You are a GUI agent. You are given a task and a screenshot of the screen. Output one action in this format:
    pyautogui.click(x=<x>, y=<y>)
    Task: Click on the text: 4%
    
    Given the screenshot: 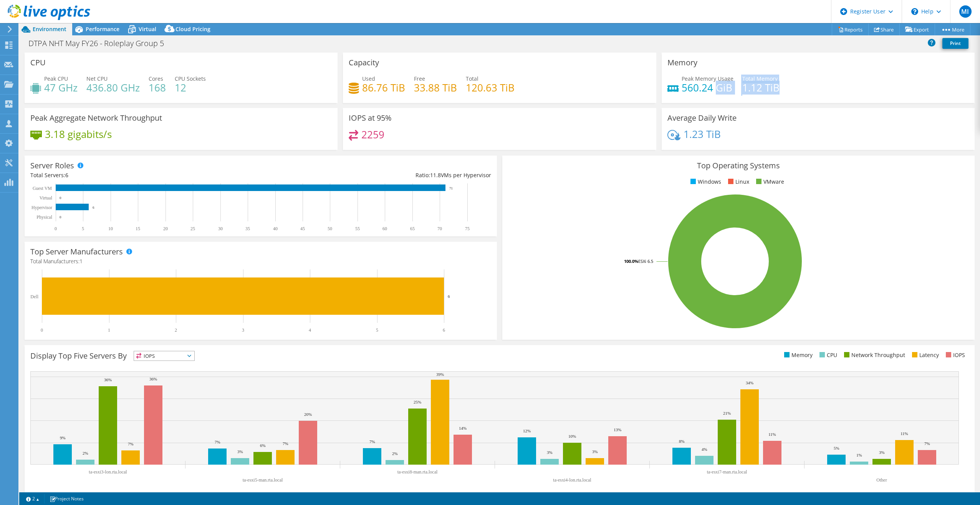 What is the action you would take?
    pyautogui.click(x=704, y=449)
    